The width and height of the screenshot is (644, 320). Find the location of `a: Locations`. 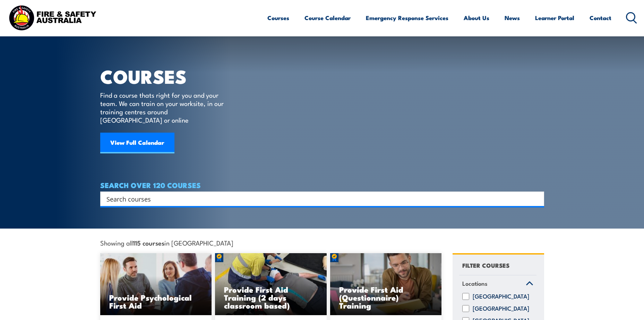

a: Locations is located at coordinates (498, 285).